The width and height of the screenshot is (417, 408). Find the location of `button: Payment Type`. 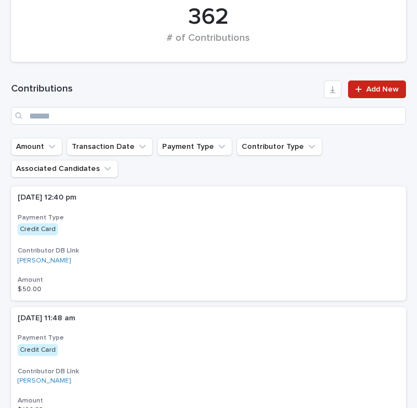

button: Payment Type is located at coordinates (195, 147).